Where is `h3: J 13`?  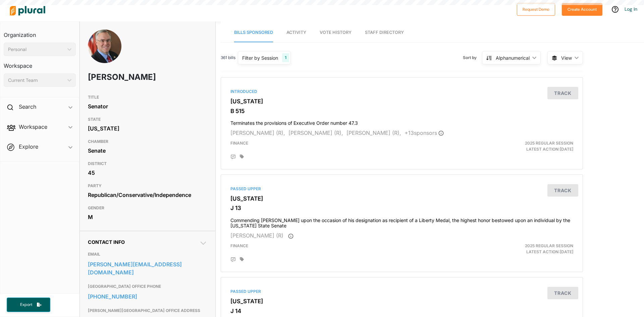 h3: J 13 is located at coordinates (402, 208).